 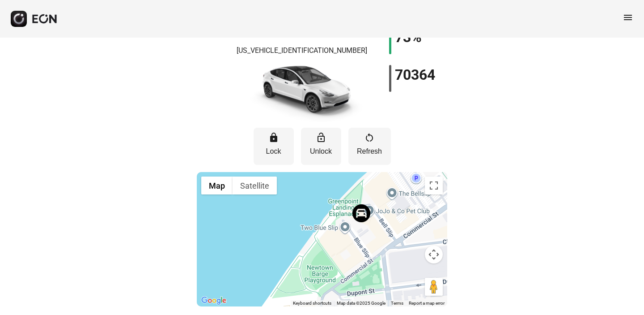 I want to click on button: Toggle fullscreen view, so click(x=434, y=185).